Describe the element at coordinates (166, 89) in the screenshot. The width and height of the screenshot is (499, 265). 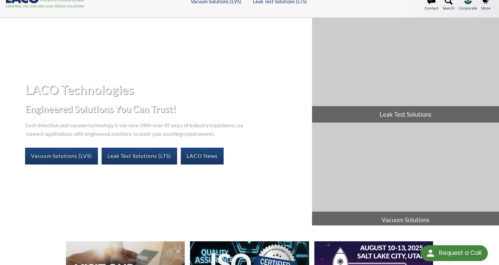
I see `h1: LACO Technologies` at that location.